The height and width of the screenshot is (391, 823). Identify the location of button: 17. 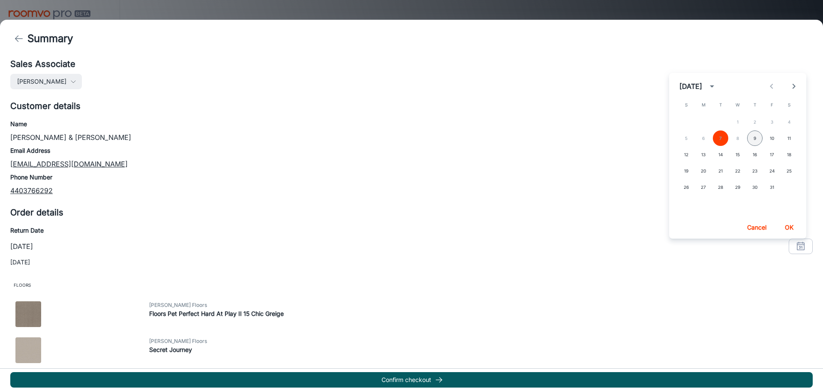
(772, 154).